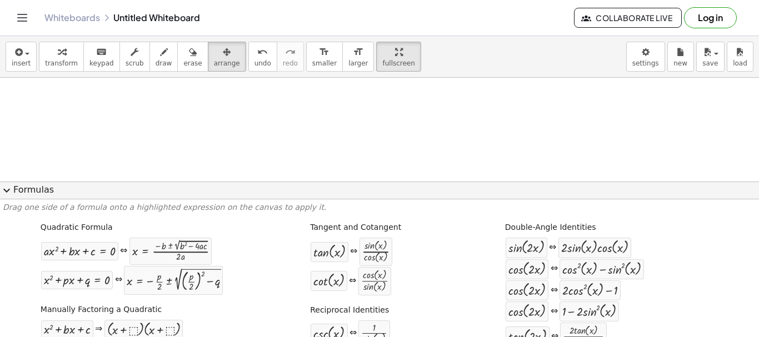 Image resolution: width=759 pixels, height=337 pixels. What do you see at coordinates (741, 63) in the screenshot?
I see `span: load` at bounding box center [741, 63].